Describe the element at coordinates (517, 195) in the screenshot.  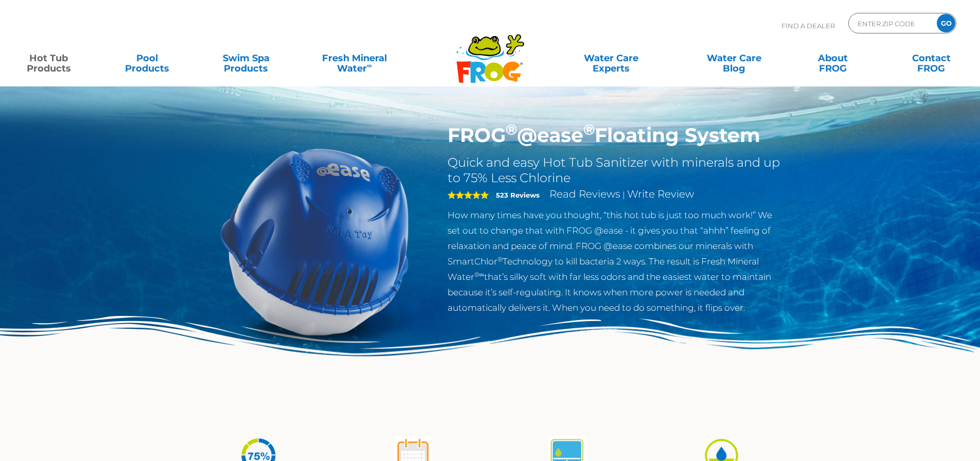
I see `strong: 523 Reviews` at that location.